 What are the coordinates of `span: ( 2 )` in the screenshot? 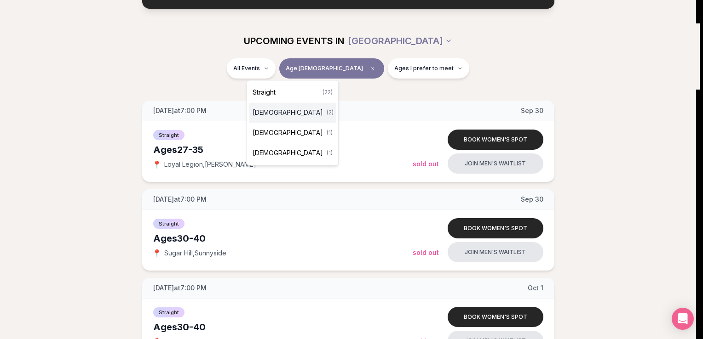 It's located at (330, 113).